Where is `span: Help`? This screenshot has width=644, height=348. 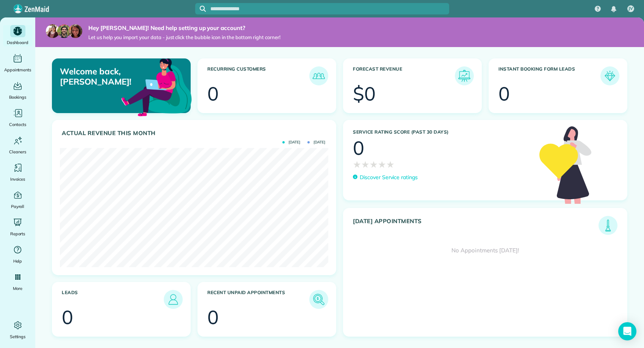
span: Help is located at coordinates (18, 261).